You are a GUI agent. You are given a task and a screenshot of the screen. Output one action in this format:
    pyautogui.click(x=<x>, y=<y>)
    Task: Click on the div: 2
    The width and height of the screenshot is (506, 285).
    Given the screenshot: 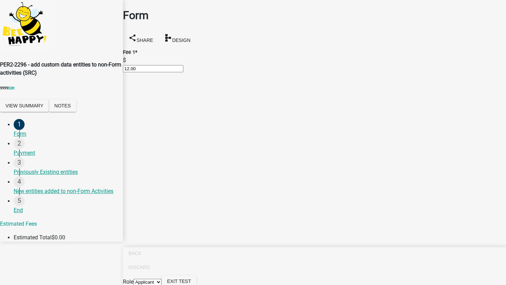 What is the action you would take?
    pyautogui.click(x=19, y=144)
    